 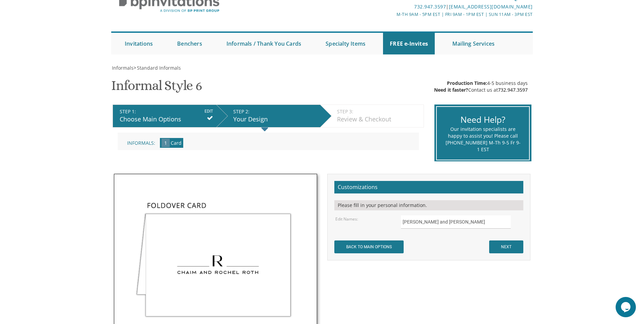 What do you see at coordinates (275, 111) in the screenshot?
I see `div: STEP 2:` at bounding box center [275, 111].